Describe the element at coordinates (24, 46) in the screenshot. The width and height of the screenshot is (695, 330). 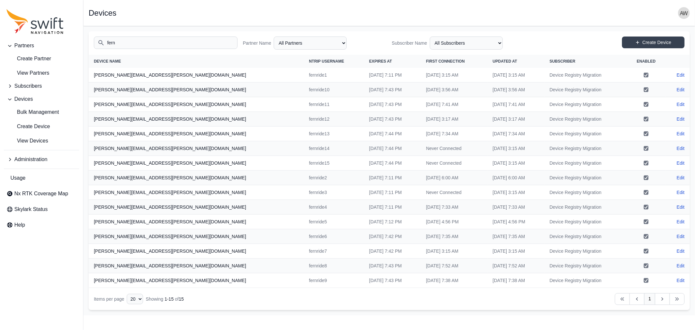
I see `span: Partners` at that location.